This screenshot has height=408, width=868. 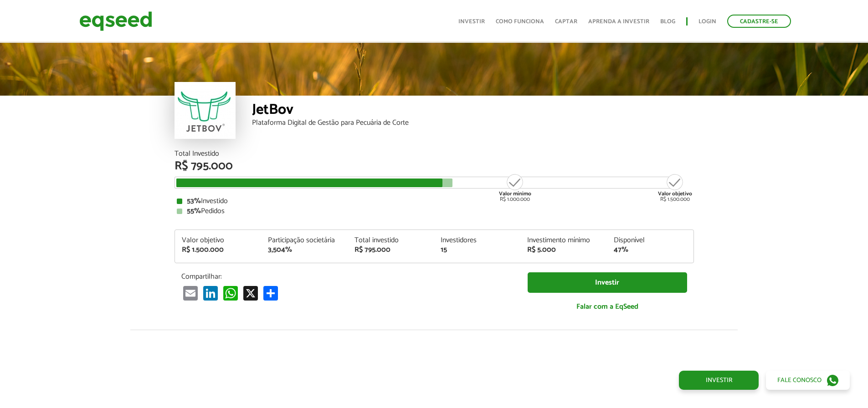 What do you see at coordinates (675, 194) in the screenshot?
I see `strong: Valor objetivo` at bounding box center [675, 194].